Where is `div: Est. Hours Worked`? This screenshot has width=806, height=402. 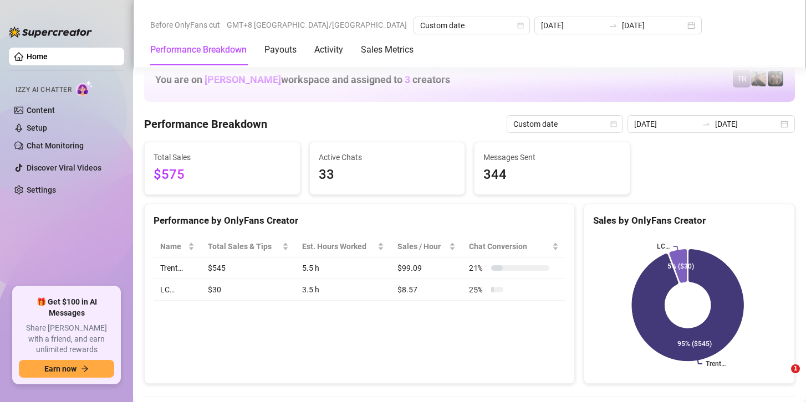 div: Est. Hours Worked is located at coordinates (339, 247).